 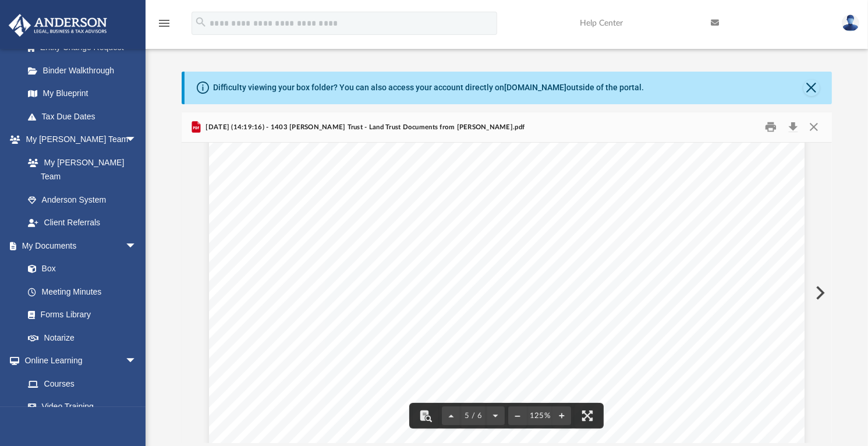 I want to click on button: Next page, so click(x=495, y=416).